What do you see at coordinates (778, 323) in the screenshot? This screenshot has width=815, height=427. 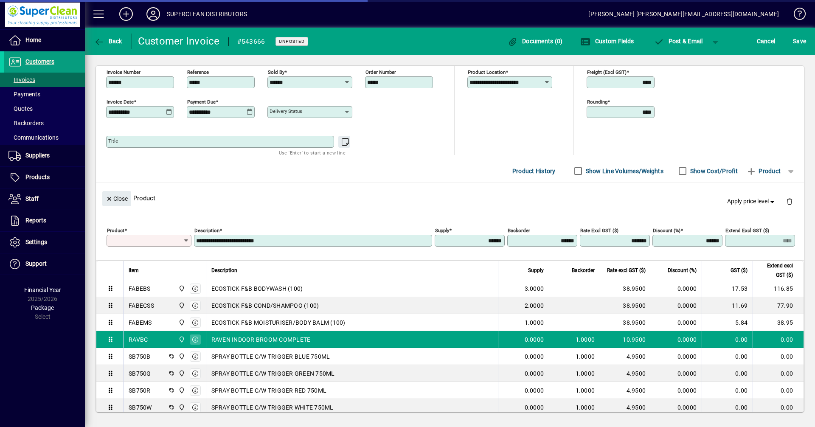 I see `td: 38.95` at bounding box center [778, 323].